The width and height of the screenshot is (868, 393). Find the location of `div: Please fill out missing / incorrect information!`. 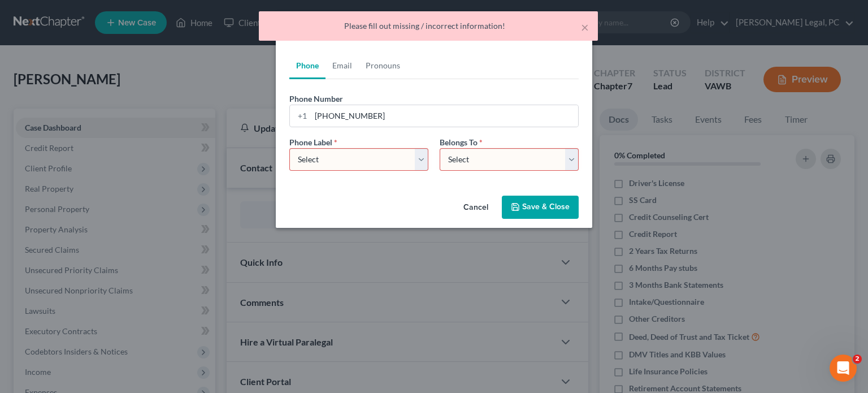

div: Please fill out missing / incorrect information! is located at coordinates (428, 26).